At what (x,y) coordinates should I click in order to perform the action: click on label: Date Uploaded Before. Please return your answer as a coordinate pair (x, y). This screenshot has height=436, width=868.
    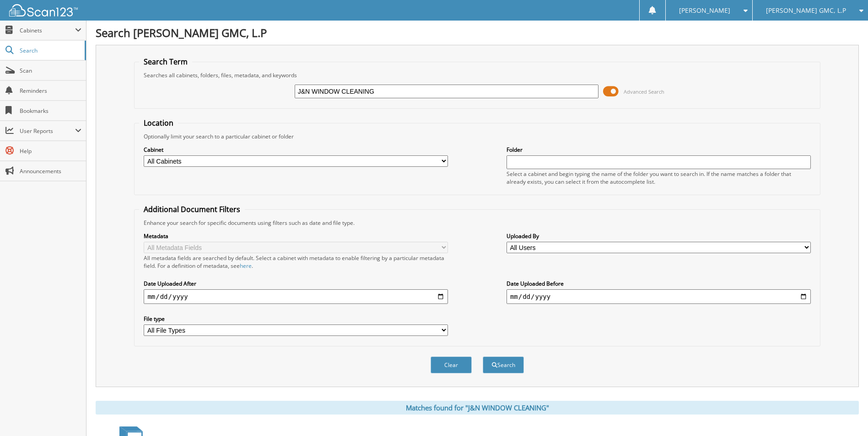
    Looking at the image, I should click on (658, 283).